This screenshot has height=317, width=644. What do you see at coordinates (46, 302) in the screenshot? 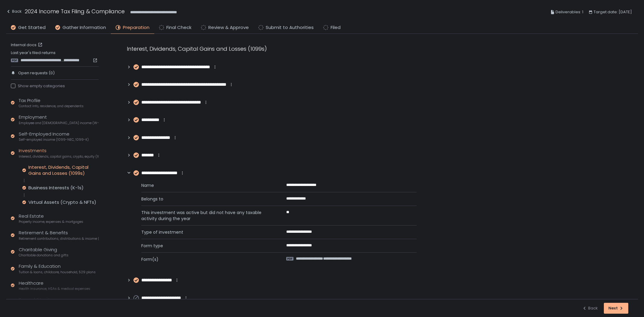
I see `div: Special Situations` at bounding box center [46, 302].